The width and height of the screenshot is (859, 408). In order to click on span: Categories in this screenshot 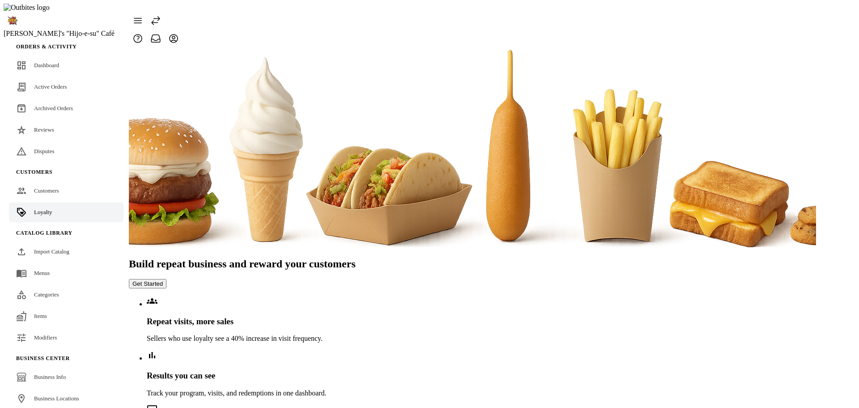, I will do `click(47, 294)`.